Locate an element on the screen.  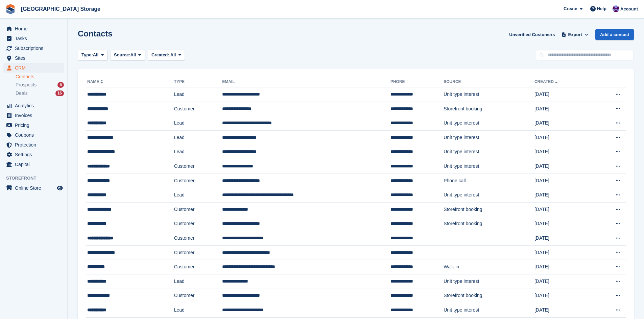
span: Capital is located at coordinates (35, 164).